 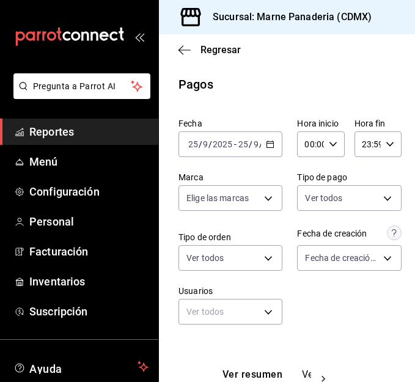 I want to click on label: Marca, so click(x=231, y=177).